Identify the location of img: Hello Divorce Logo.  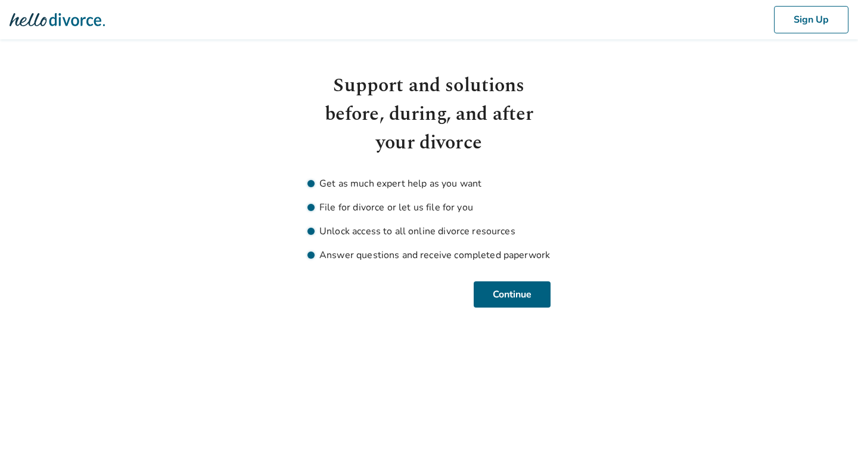
(57, 20).